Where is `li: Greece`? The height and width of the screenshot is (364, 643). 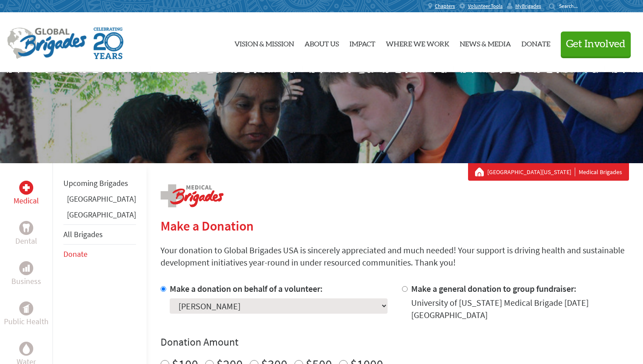
li: Greece is located at coordinates (100, 201).